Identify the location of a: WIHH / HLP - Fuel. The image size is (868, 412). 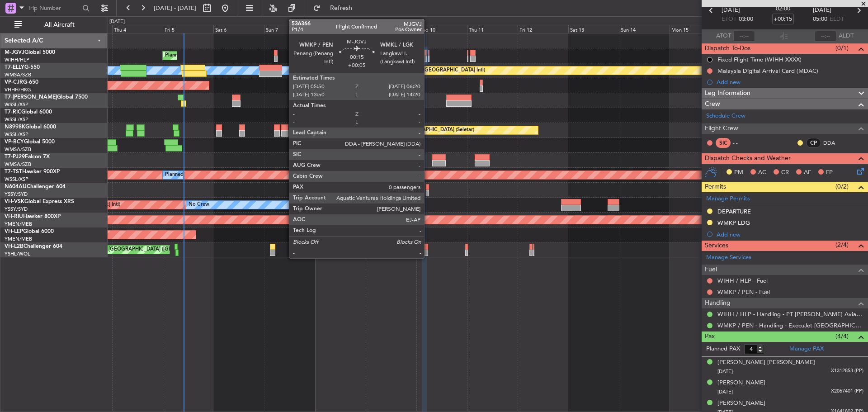
(742, 280).